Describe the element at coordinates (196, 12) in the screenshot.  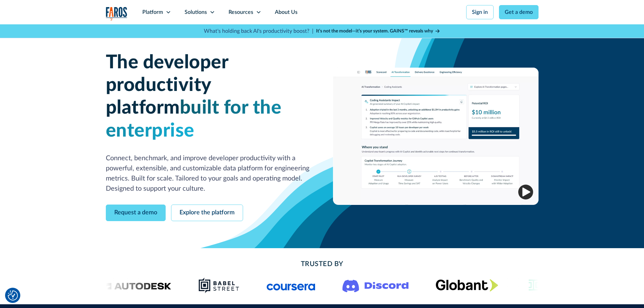
I see `div: Solutions` at that location.